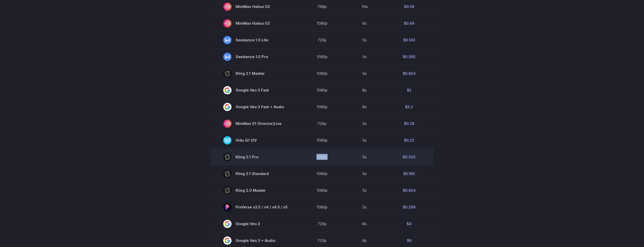 Image resolution: width=644 pixels, height=247 pixels. I want to click on span: PixVerse v3.5 / v4 / v4.5 / v5, so click(256, 207).